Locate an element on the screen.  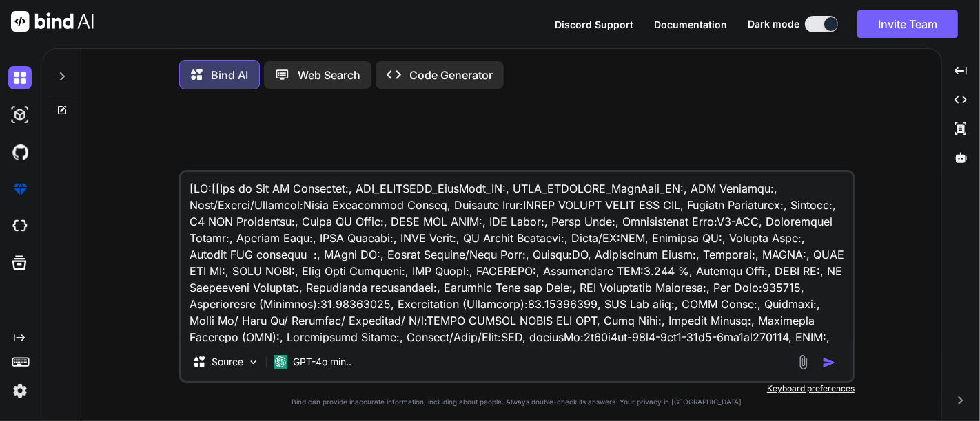
button: Invite Team is located at coordinates (908, 24).